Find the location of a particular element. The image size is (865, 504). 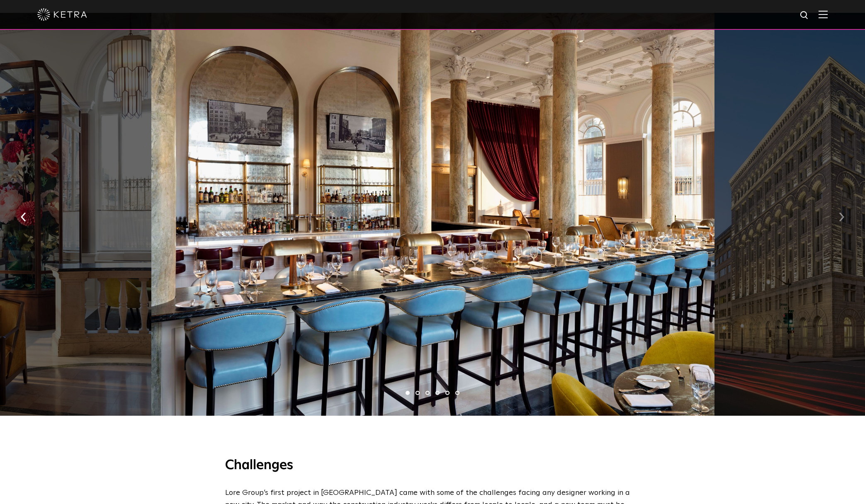

h3: Challenges is located at coordinates (432, 466).